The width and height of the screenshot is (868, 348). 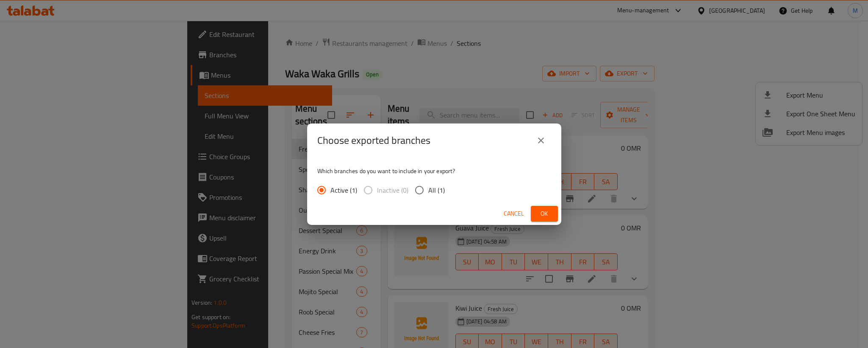 What do you see at coordinates (541, 140) in the screenshot?
I see `button: close` at bounding box center [541, 140].